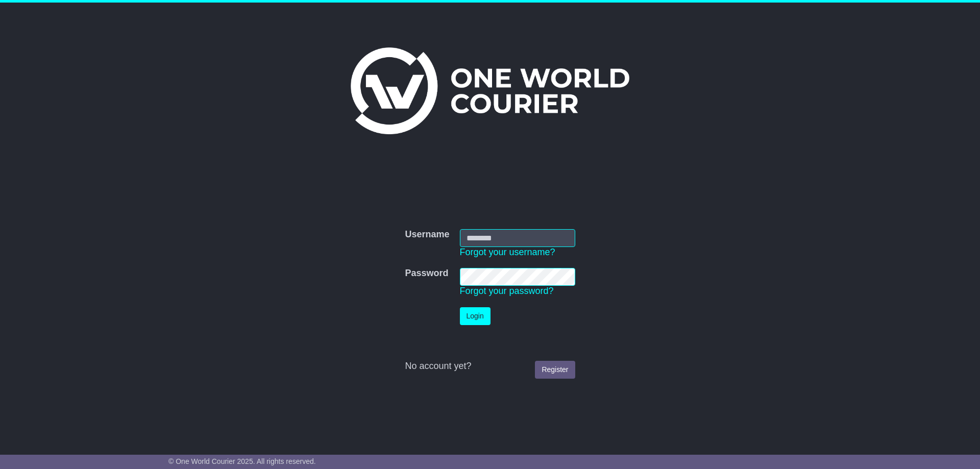  Describe the element at coordinates (426, 274) in the screenshot. I see `label: Password` at that location.